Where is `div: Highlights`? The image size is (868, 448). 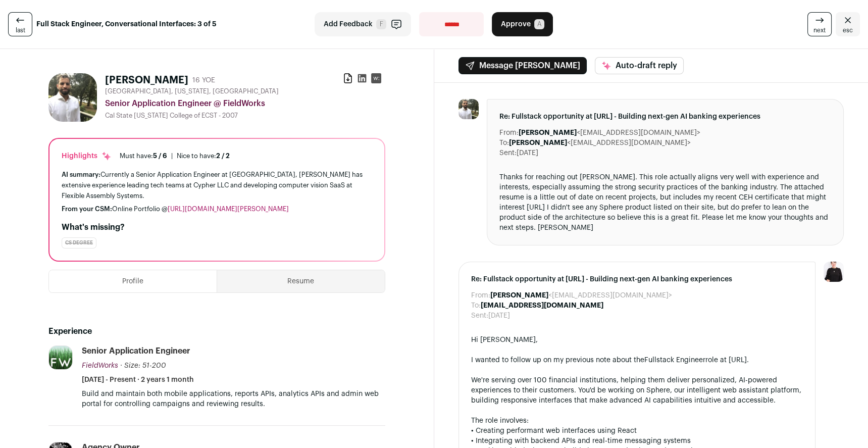 div: Highlights is located at coordinates (86, 156).